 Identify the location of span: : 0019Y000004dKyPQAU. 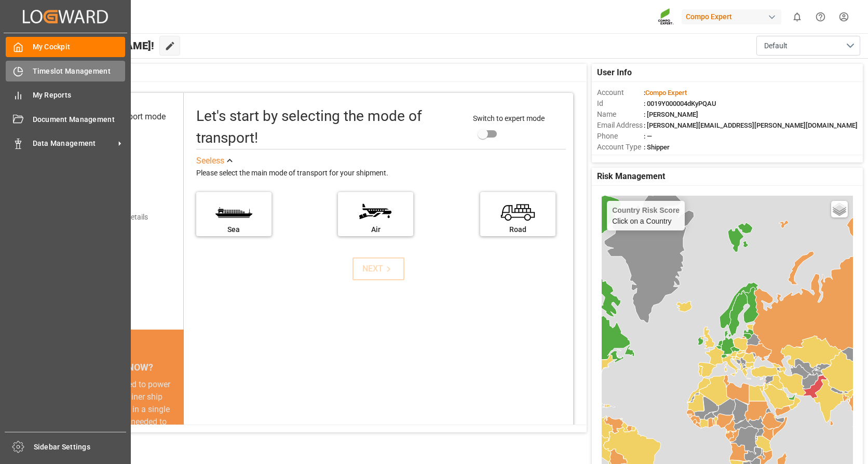
(680, 103).